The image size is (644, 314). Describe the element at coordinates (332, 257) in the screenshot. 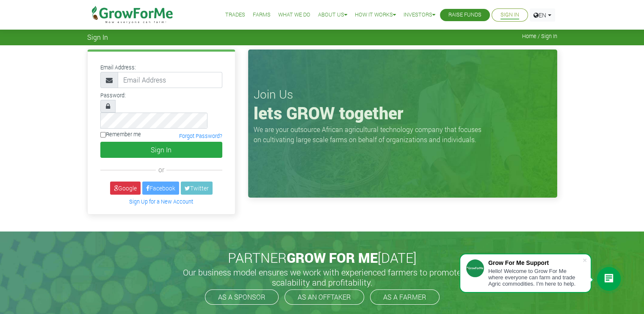

I see `span: GROW FOR ME` at that location.